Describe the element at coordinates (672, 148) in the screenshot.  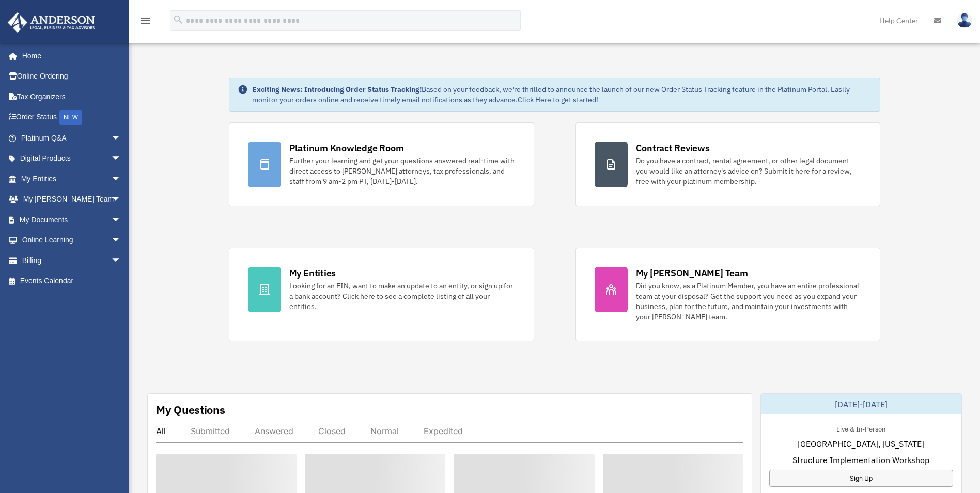
I see `div: Contract Reviews` at that location.